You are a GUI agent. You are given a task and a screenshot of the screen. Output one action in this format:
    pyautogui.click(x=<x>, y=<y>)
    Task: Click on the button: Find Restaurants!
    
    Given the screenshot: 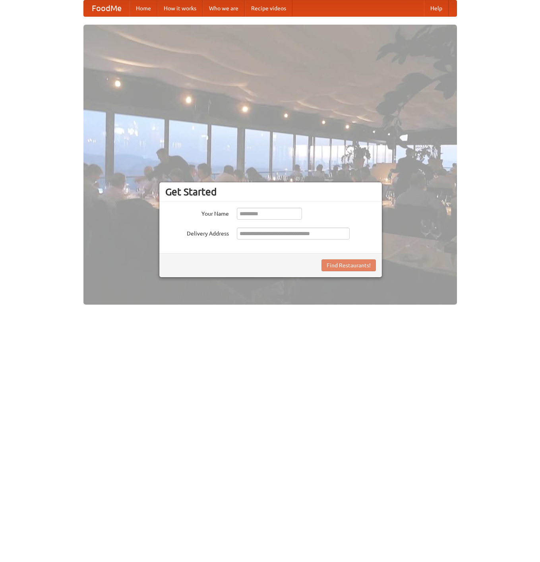 What is the action you would take?
    pyautogui.click(x=348, y=265)
    